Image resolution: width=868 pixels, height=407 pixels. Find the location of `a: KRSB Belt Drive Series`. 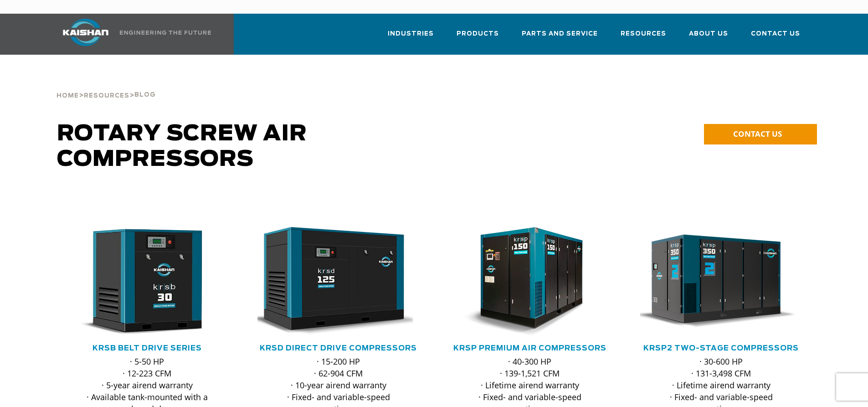

a: KRSB Belt Drive Series is located at coordinates (147, 348).